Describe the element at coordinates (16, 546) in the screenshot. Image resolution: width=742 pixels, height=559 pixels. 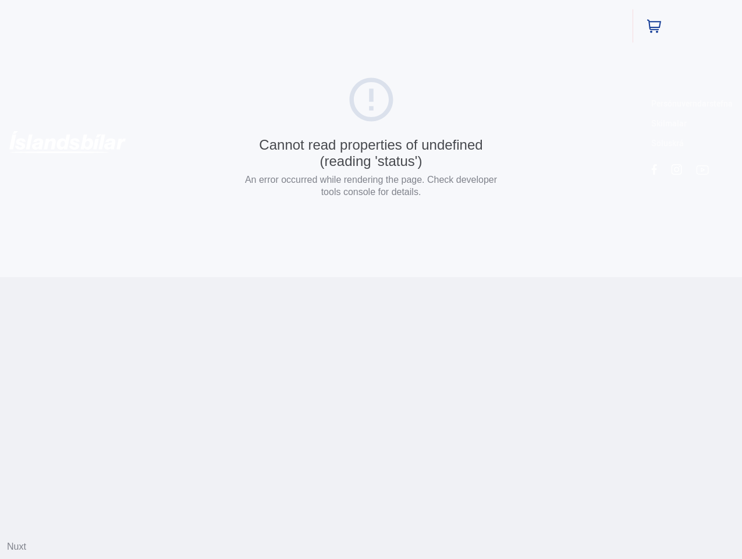
I see `a: Nuxt` at that location.